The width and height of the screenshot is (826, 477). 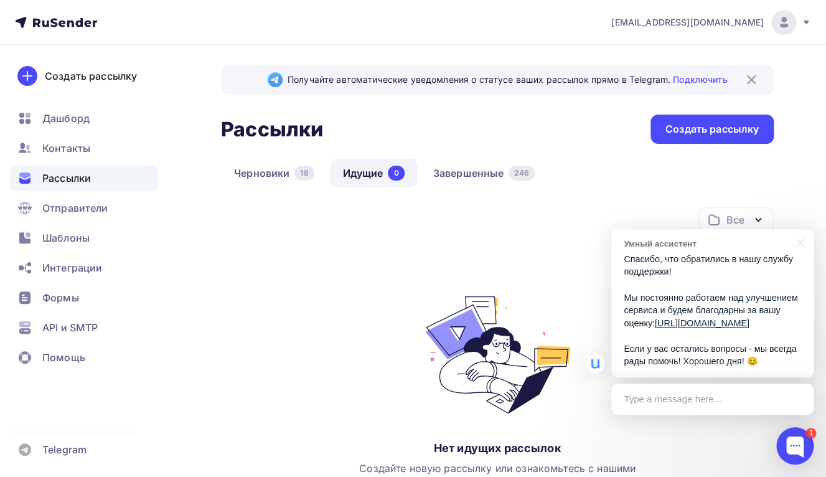 I want to click on span: Рассылки, so click(x=67, y=178).